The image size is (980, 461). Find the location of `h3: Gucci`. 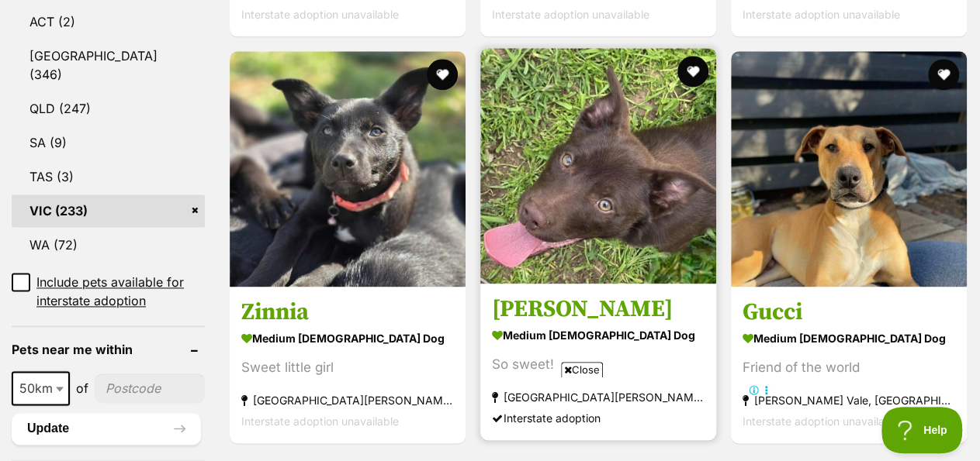

h3: Gucci is located at coordinates (849, 313).